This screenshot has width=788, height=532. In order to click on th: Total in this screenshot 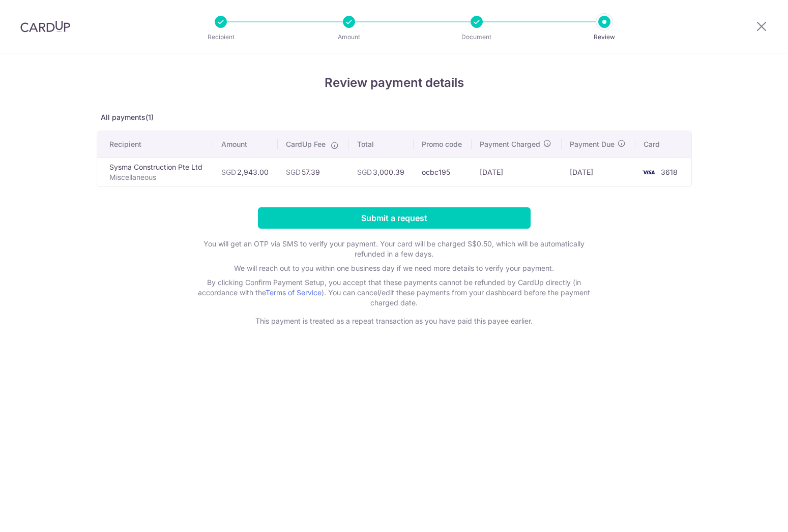, I will do `click(381, 144)`.